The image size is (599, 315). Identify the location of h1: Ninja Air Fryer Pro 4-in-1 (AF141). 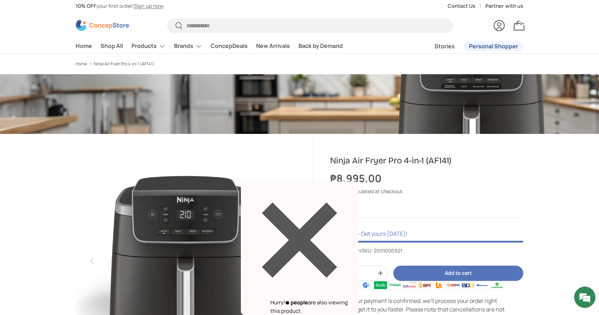
(427, 161).